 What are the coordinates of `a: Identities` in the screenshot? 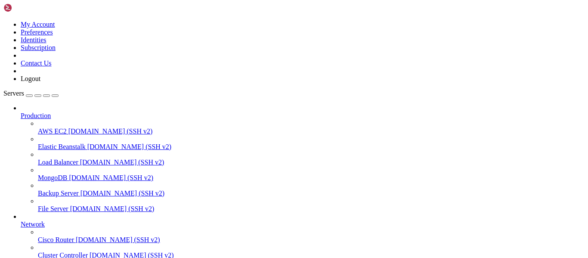 It's located at (34, 40).